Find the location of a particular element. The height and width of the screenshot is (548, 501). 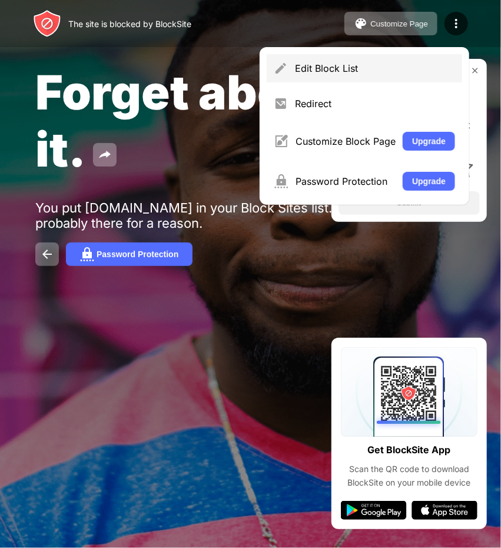

img: google-play.svg is located at coordinates (374, 510).